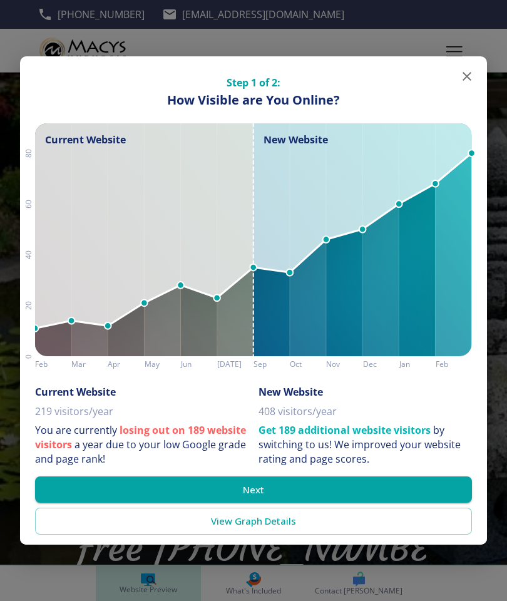  Describe the element at coordinates (126, 364) in the screenshot. I see `h6: Apr` at that location.